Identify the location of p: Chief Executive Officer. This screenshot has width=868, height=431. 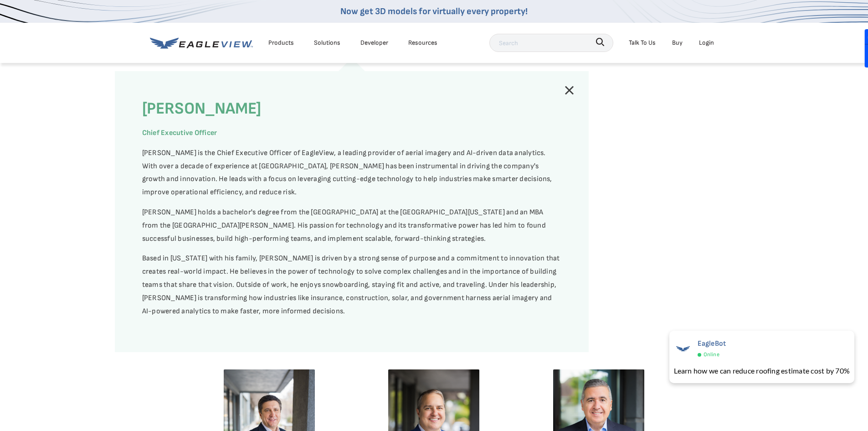
(351, 133).